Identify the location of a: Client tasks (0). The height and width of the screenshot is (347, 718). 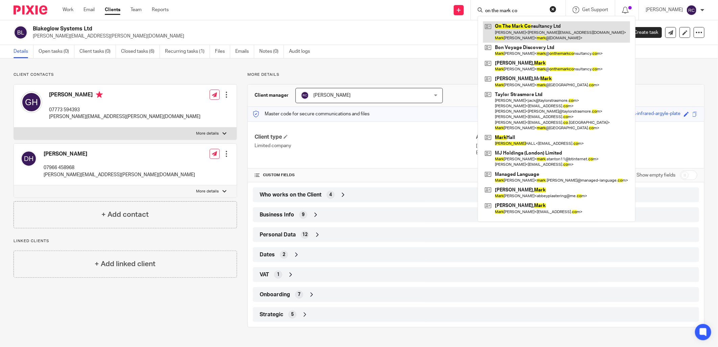
(98, 51).